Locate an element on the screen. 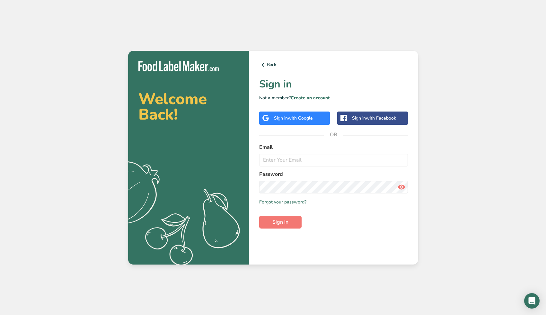 This screenshot has width=546, height=315. img: Food Label Maker is located at coordinates (179, 66).